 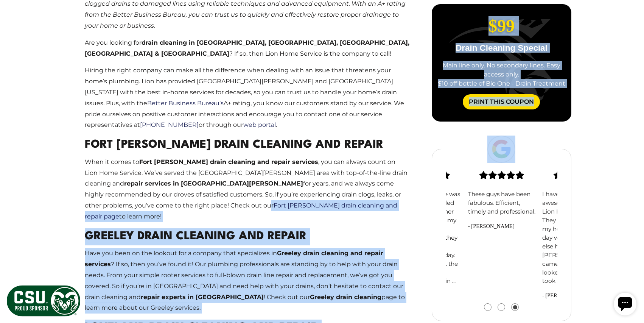 I want to click on strong: Greeley drain cleaning, so click(x=346, y=297).